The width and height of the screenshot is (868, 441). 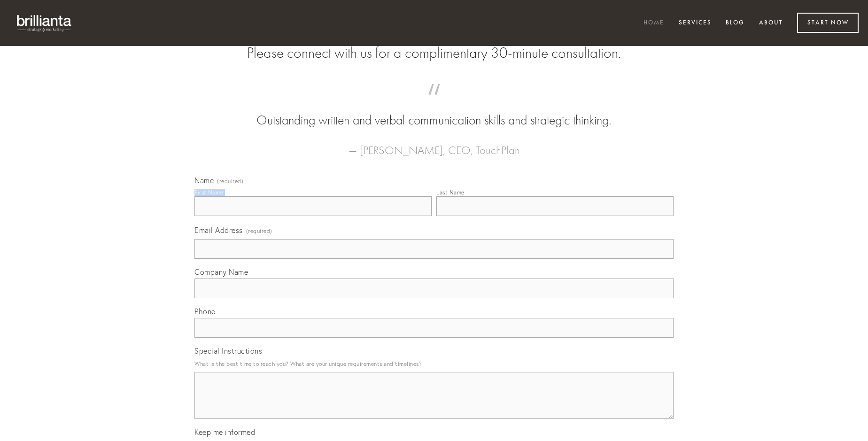 I want to click on span: Keep me informed, so click(x=224, y=432).